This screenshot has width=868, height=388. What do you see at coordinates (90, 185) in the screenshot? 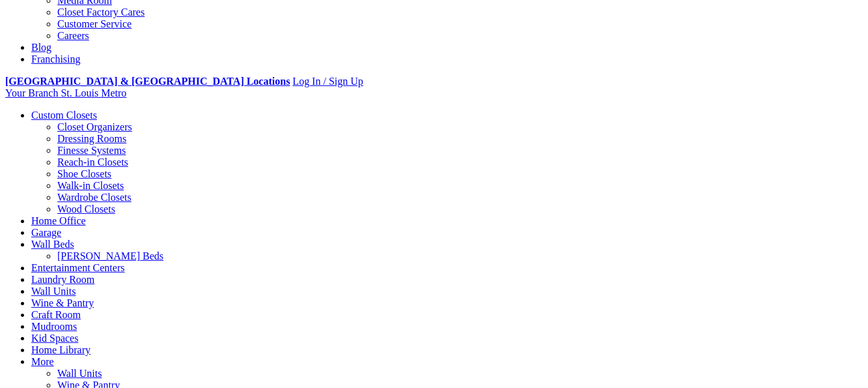
I see `a: Walk-in Closets` at bounding box center [90, 185].